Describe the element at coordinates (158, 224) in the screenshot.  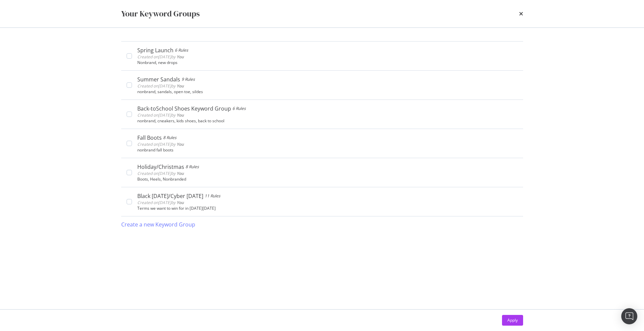
I see `div: Create a new Keyword Group` at that location.